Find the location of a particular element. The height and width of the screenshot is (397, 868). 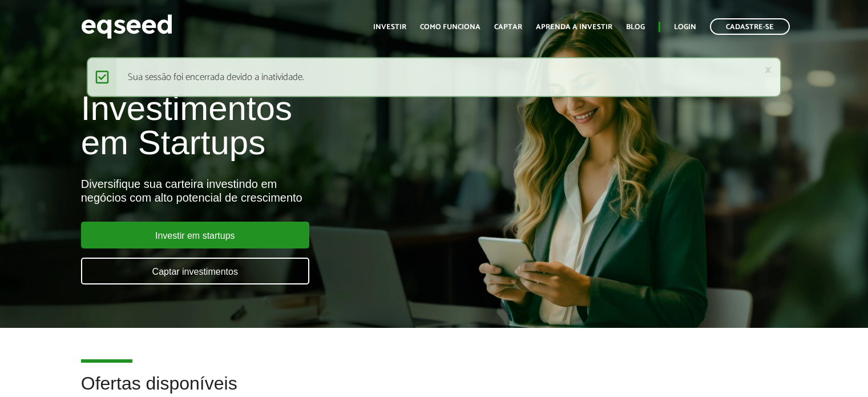

a: Blog is located at coordinates (635, 27).